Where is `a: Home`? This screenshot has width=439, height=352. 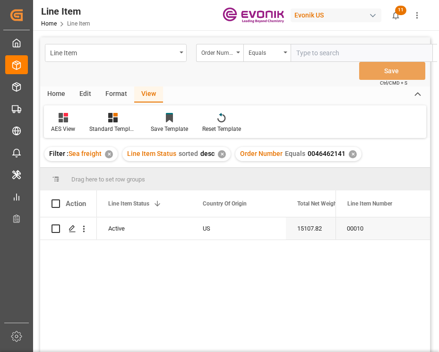
a: Home is located at coordinates (49, 24).